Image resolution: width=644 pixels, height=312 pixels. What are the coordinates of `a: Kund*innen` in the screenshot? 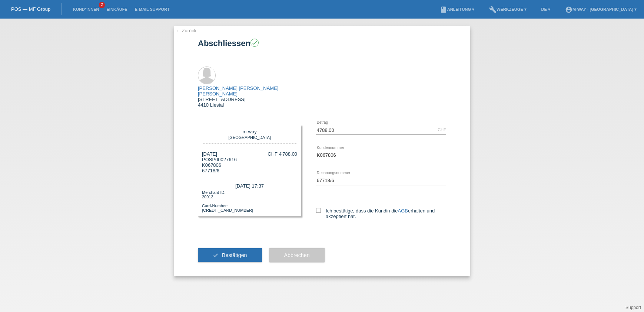 It's located at (86, 9).